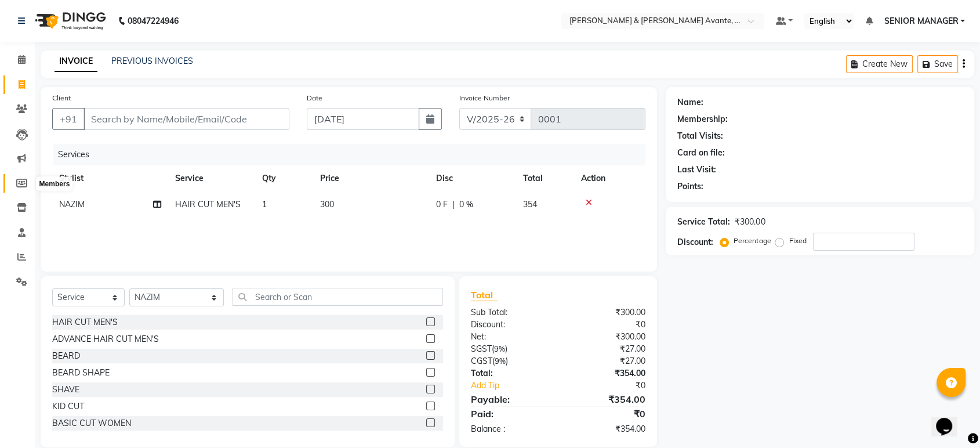 The image size is (980, 448). Describe the element at coordinates (285, 178) in the screenshot. I see `th: Qty` at that location.